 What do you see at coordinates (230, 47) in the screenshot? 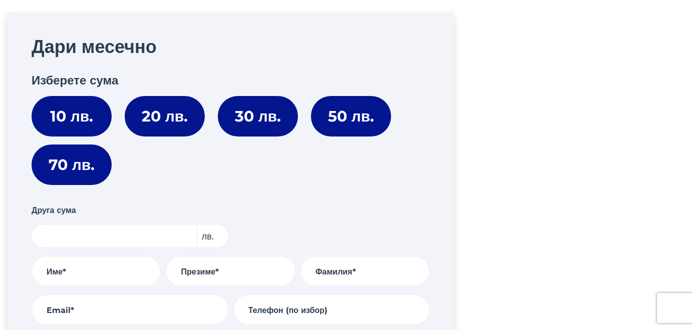
I see `h2: Дари месечно` at bounding box center [230, 47].